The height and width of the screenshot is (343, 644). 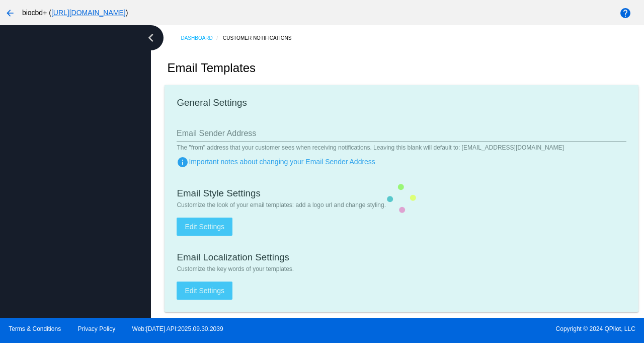 What do you see at coordinates (261, 38) in the screenshot?
I see `a: Customer Notifications` at bounding box center [261, 38].